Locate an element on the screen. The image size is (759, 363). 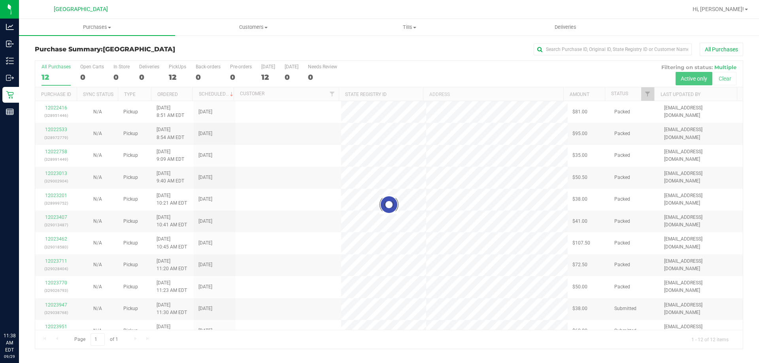
p: 11:38 AM EDT is located at coordinates (9, 343).